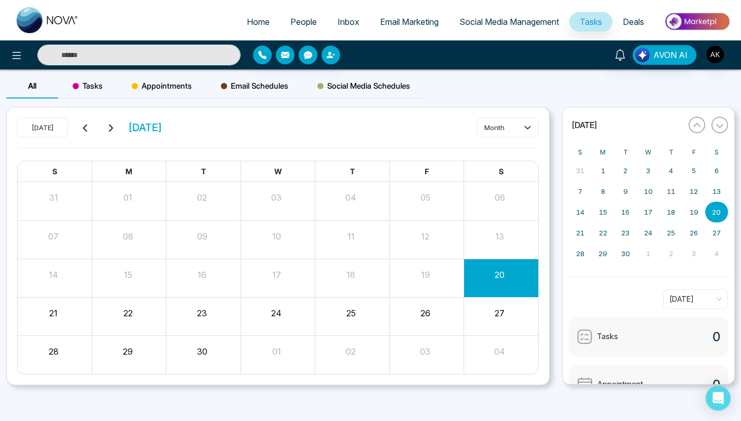  What do you see at coordinates (716, 152) in the screenshot?
I see `abbr: Saturday` at bounding box center [716, 152].